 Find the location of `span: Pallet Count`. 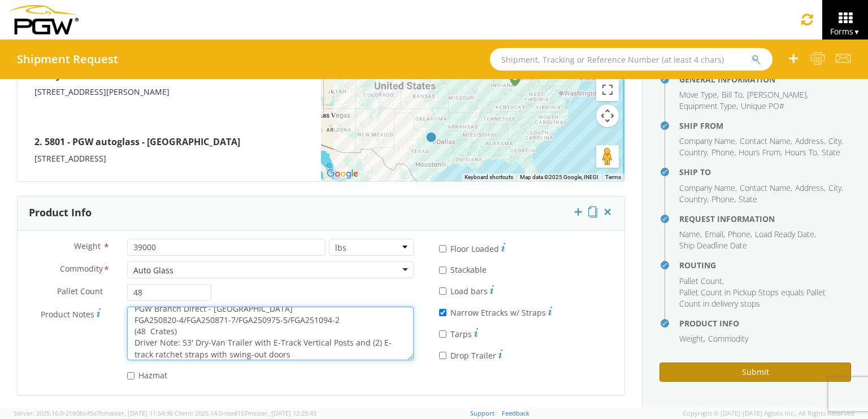

span: Pallet Count is located at coordinates (79, 292).